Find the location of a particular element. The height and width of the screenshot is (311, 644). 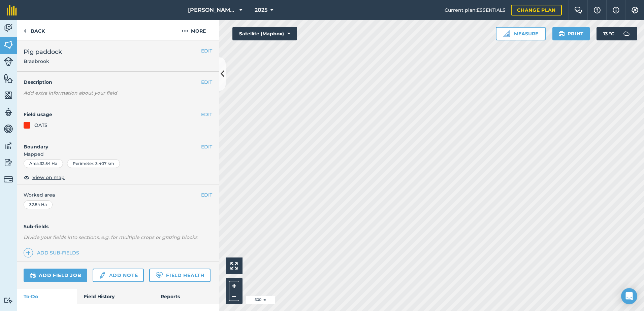

img: svg+xml;base64,PHN2ZyB4bWxucz0iaHR0cDovL3d3dy53My5vcmcvMjAwMC9zdmciIHdpZHRoPSIyMCIgaGVpZ2h0PSIyNC... is located at coordinates (185, 31).